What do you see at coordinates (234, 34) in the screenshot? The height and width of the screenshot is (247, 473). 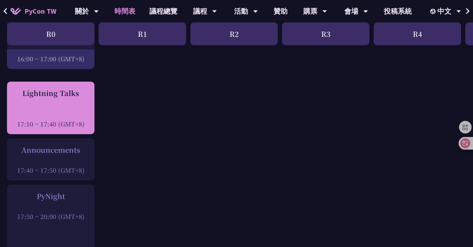 I see `div: R2` at bounding box center [234, 34].